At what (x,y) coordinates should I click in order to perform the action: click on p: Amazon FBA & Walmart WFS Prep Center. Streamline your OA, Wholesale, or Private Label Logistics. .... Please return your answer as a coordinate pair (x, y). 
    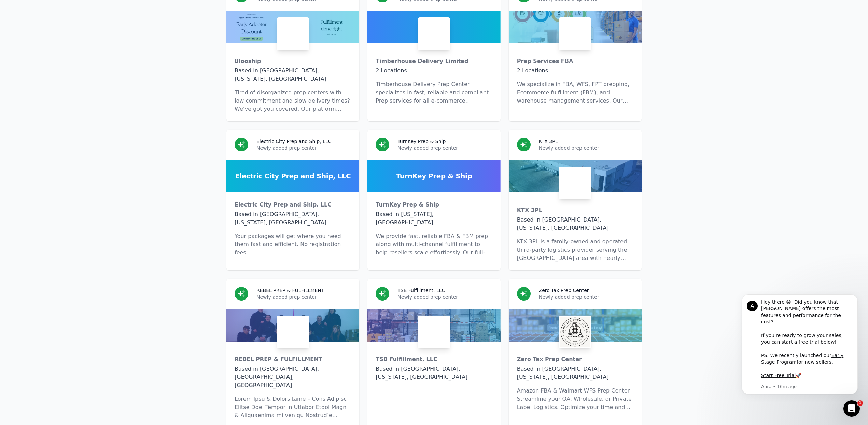
    Looking at the image, I should click on (575, 399).